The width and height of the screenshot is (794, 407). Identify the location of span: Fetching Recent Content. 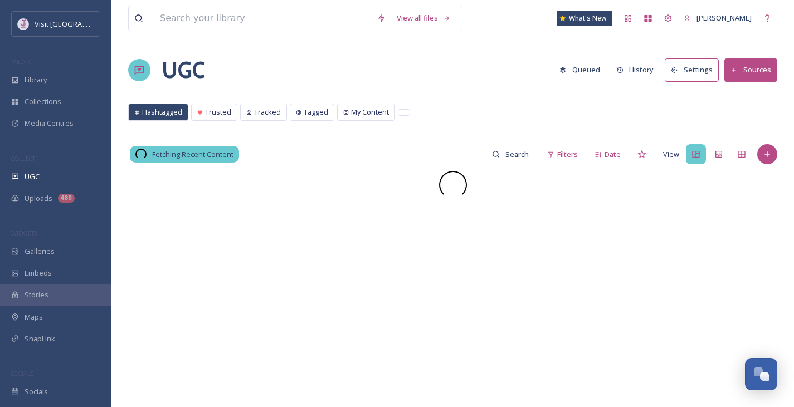
(193, 154).